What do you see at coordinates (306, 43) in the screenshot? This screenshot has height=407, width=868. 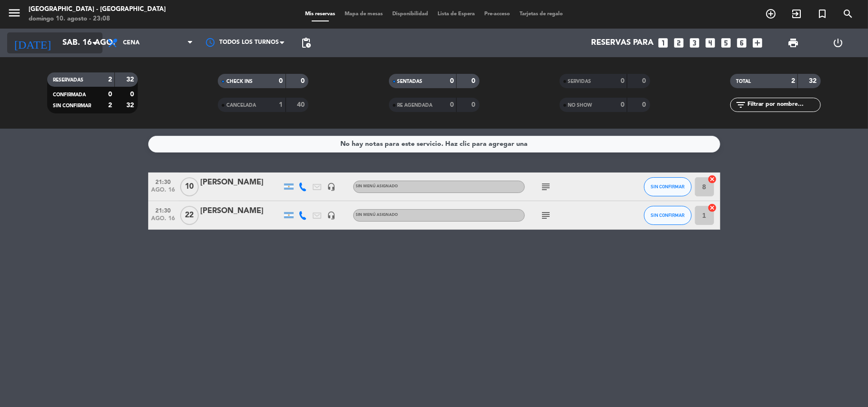 I see `span: pending_actions` at bounding box center [306, 43].